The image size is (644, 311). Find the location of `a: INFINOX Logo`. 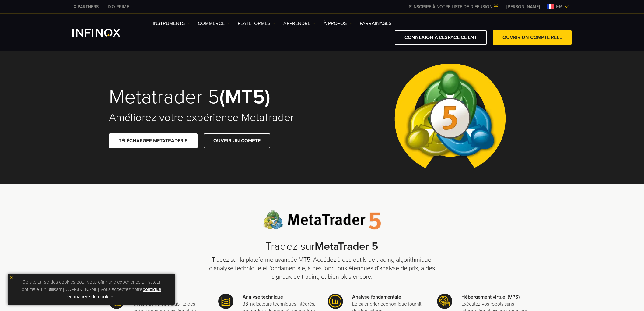

a: INFINOX Logo is located at coordinates (103, 33).